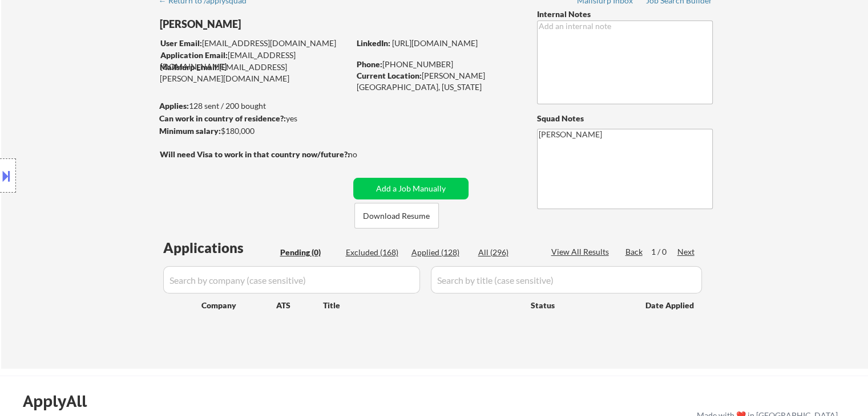 The image size is (868, 416). Describe the element at coordinates (670, 306) in the screenshot. I see `div: Date Applied` at that location.